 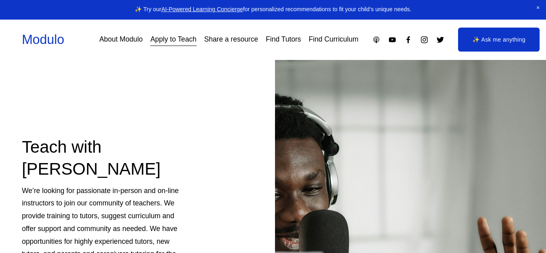 I want to click on a: Instagram, so click(x=424, y=40).